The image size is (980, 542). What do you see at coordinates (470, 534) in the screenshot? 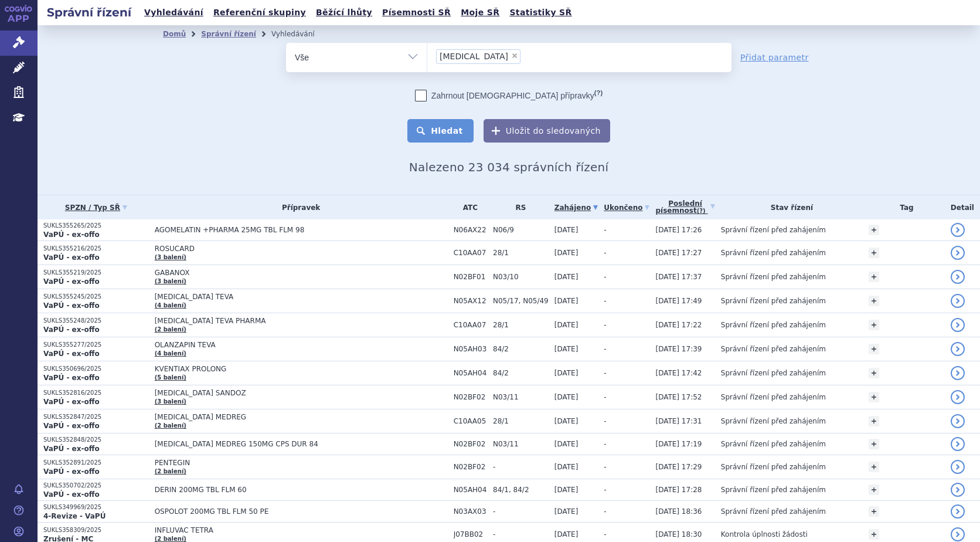
I see `span: J07BB02` at bounding box center [470, 534].